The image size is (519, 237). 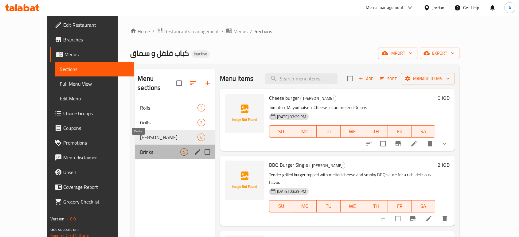 What do you see at coordinates (175, 130) in the screenshot?
I see `nav: Menu sections` at bounding box center [175, 130].